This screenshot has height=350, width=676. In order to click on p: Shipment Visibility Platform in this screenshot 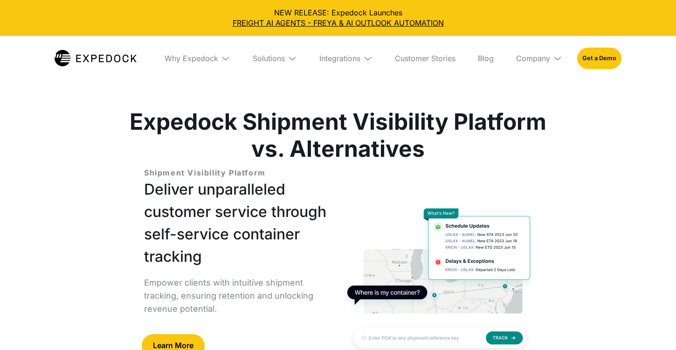, I will do `click(205, 172)`.